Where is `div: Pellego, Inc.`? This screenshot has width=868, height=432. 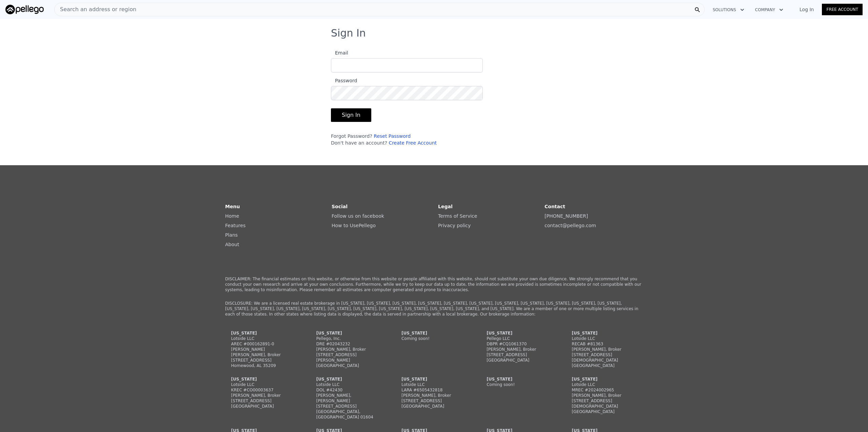 div: Pellego, Inc. is located at coordinates (349, 339).